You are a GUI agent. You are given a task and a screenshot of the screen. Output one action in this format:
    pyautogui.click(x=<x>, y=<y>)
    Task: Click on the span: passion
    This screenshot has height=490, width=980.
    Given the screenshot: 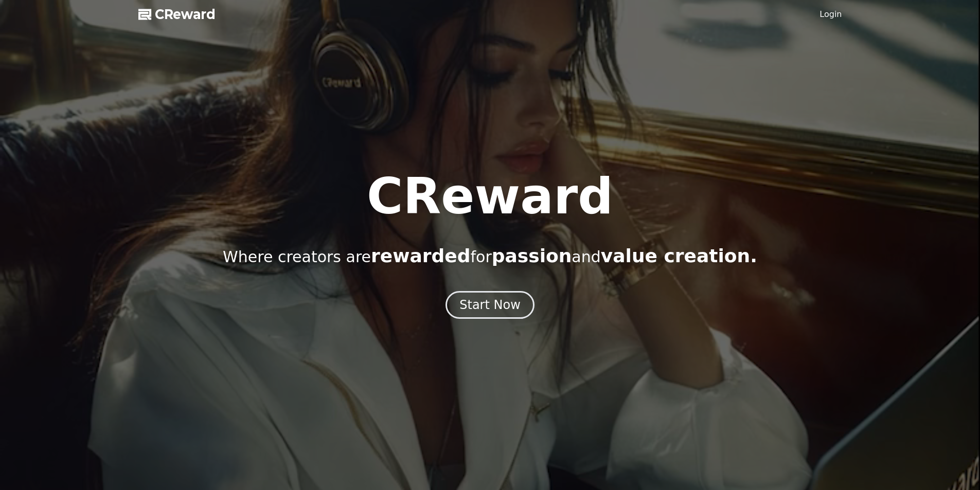 What is the action you would take?
    pyautogui.click(x=532, y=255)
    